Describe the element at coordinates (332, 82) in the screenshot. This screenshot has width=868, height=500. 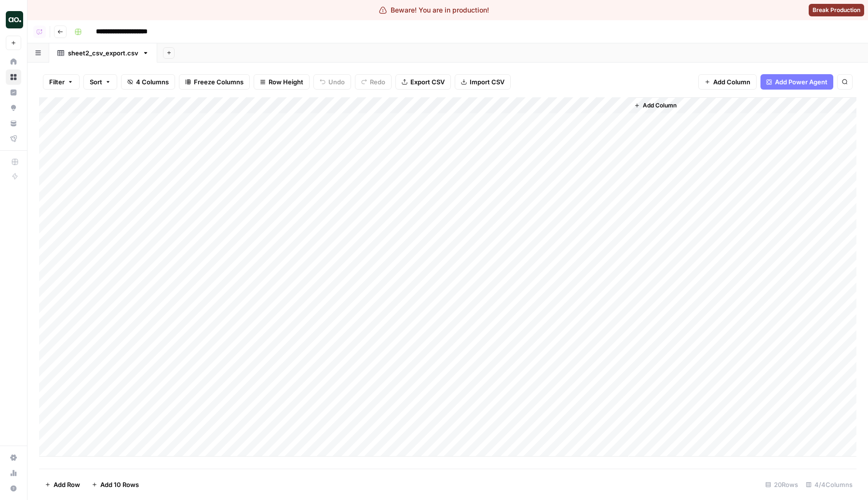
I see `button: Undo` at that location.